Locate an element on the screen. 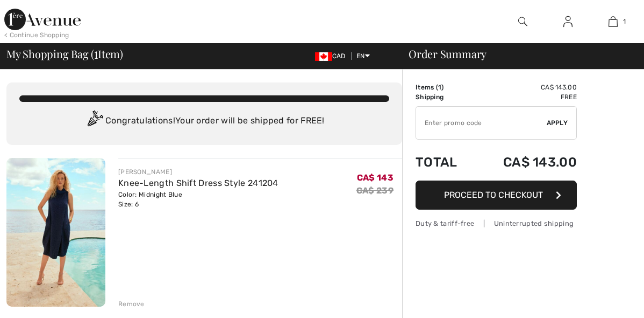 This screenshot has height=318, width=644. td: Items ( ) is located at coordinates (445, 88).